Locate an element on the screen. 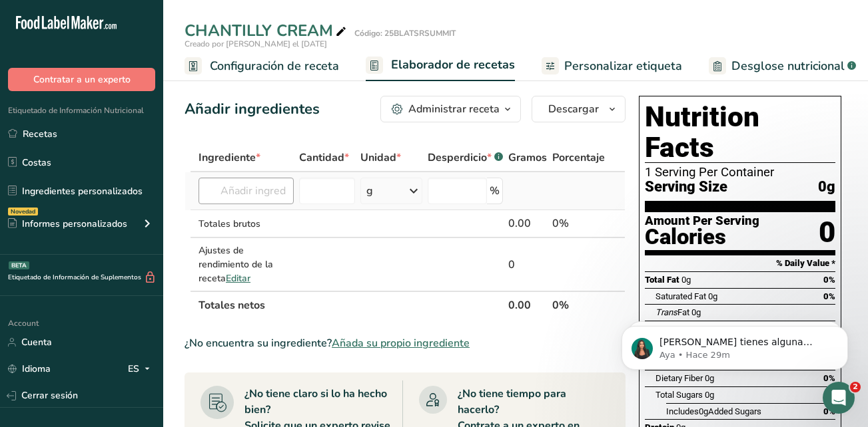 The height and width of the screenshot is (427, 868). a: Configuración de receta is located at coordinates (261, 66).